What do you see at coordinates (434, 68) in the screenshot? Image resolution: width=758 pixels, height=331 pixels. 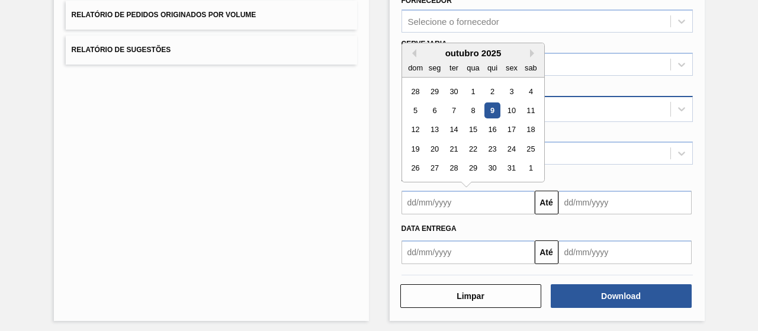 I see `div: seg` at bounding box center [434, 68].